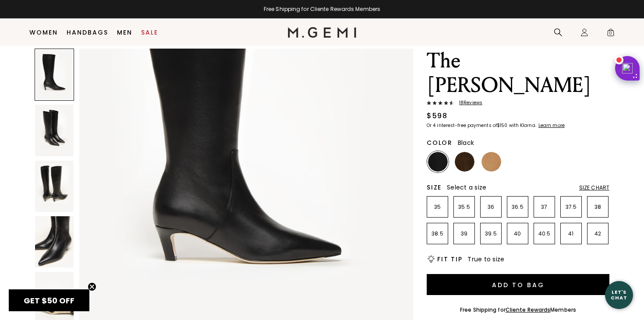  I want to click on div: GET $50 OFFClose teaser, so click(49, 300).